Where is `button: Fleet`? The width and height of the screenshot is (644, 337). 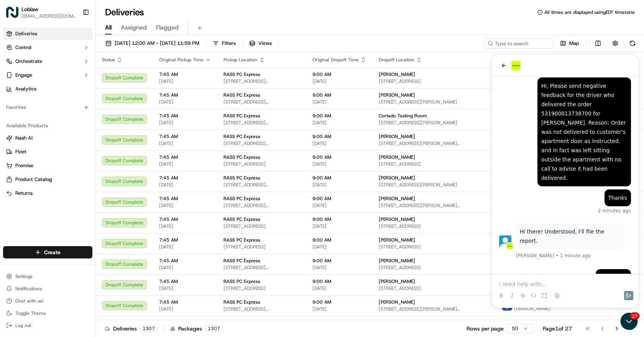 button: Fleet is located at coordinates (48, 152).